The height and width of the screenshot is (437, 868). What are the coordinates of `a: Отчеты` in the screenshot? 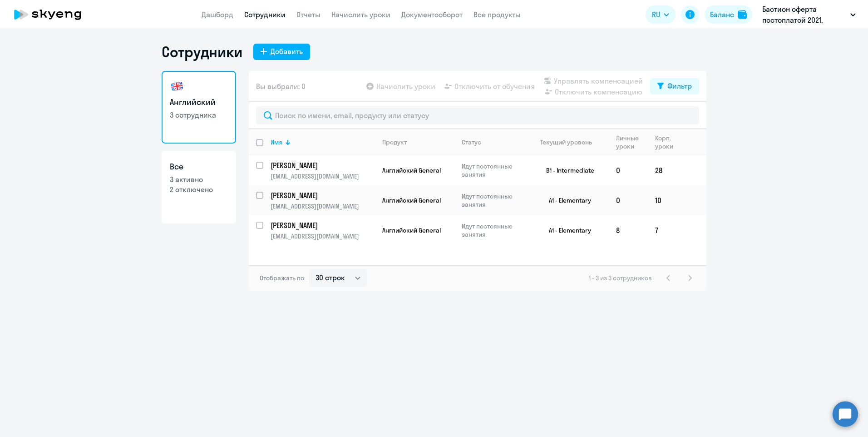 It's located at (308, 15).